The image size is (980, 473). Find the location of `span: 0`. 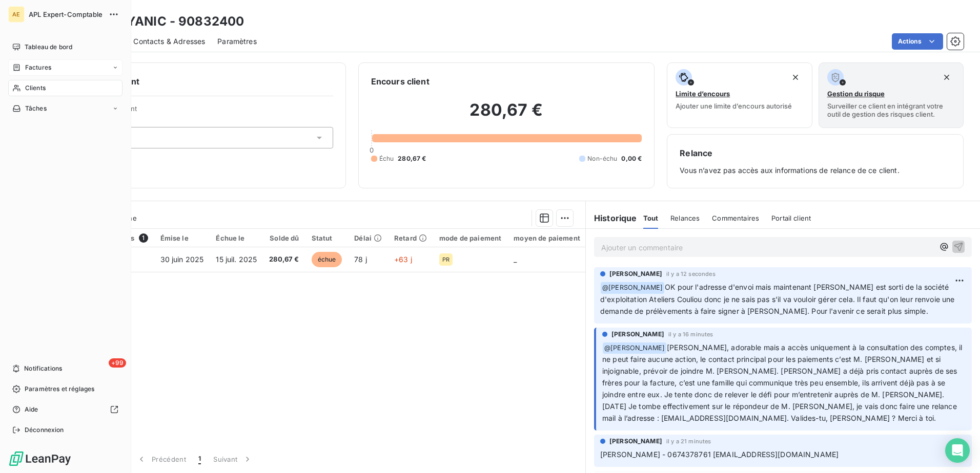

span: 0 is located at coordinates (371, 150).